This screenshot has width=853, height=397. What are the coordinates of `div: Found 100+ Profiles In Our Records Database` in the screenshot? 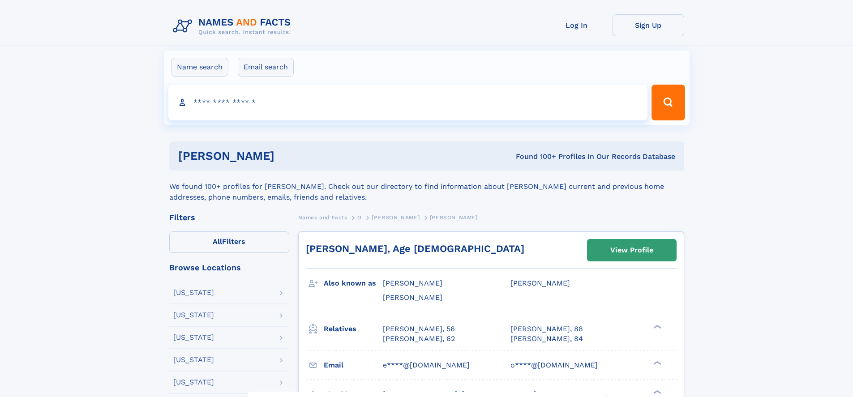 It's located at (535, 157).